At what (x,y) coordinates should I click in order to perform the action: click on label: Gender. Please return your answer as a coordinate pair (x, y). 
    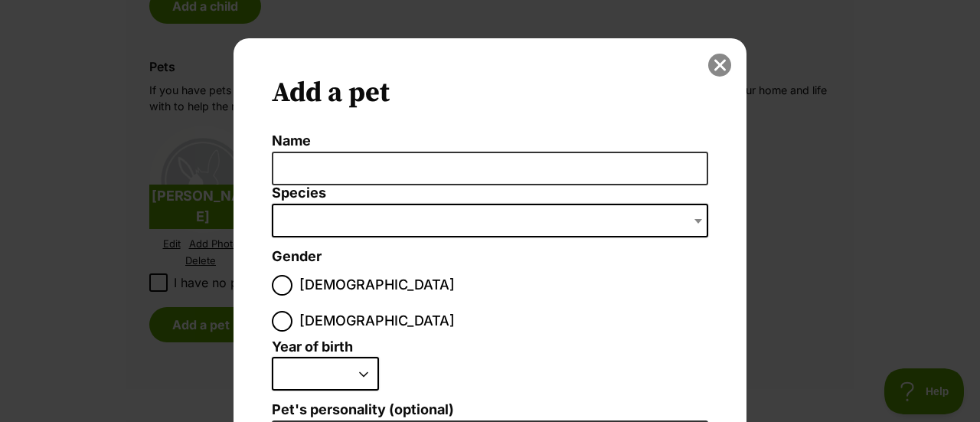
    Looking at the image, I should click on (296, 256).